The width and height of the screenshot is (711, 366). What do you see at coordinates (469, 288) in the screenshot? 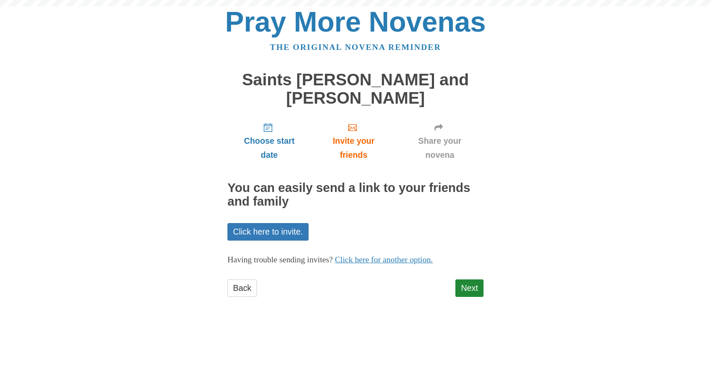
I see `a: Next` at bounding box center [469, 288].